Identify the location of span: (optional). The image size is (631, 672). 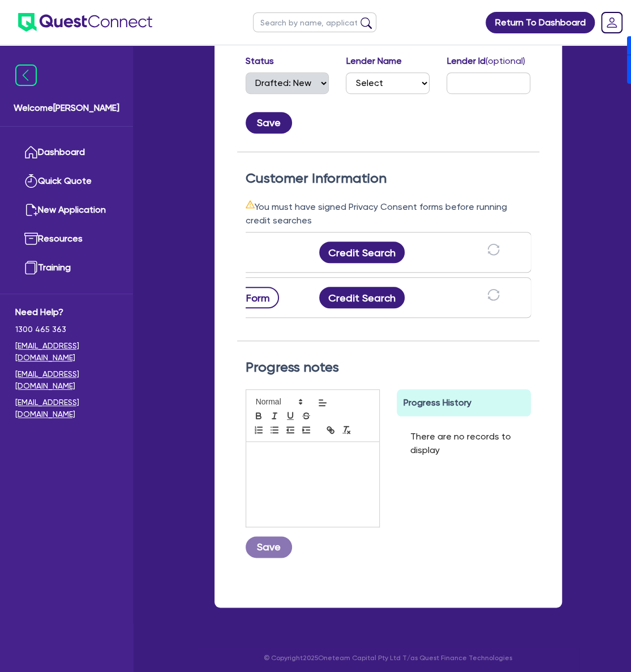
(505, 61).